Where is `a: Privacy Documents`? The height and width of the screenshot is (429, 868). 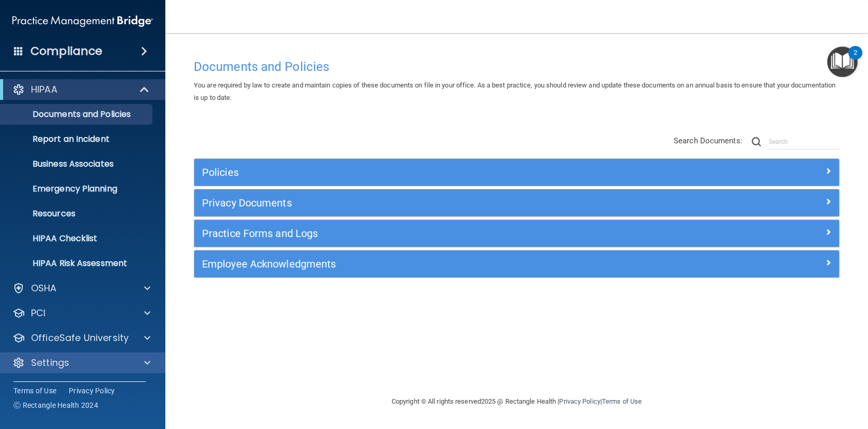 a: Privacy Documents is located at coordinates (517, 203).